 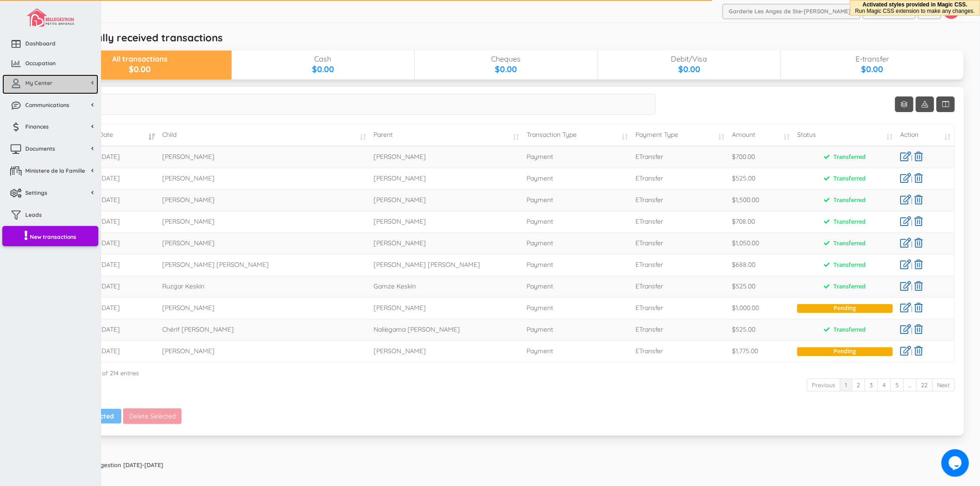 I want to click on span: Communications, so click(x=47, y=105).